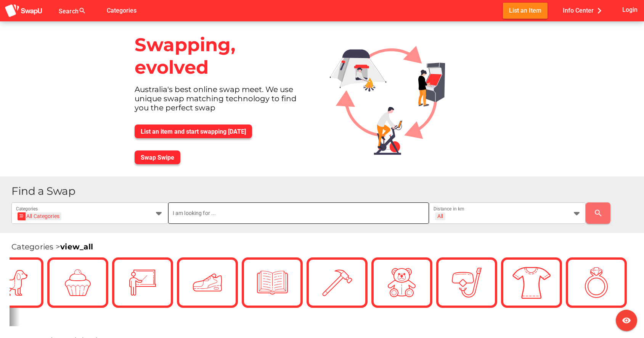 This screenshot has width=644, height=338. I want to click on div: All Categories, so click(40, 216).